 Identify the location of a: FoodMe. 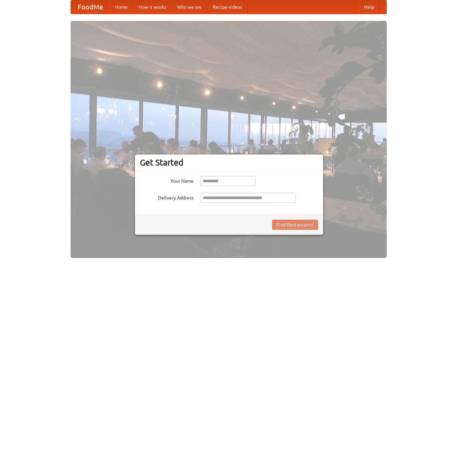
(90, 7).